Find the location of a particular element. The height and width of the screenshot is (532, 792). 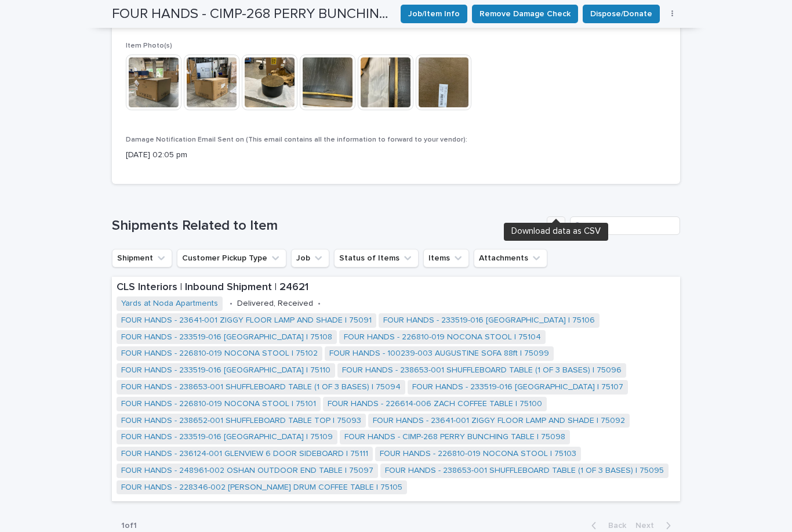

button: Customer Pickup Type is located at coordinates (231, 258).